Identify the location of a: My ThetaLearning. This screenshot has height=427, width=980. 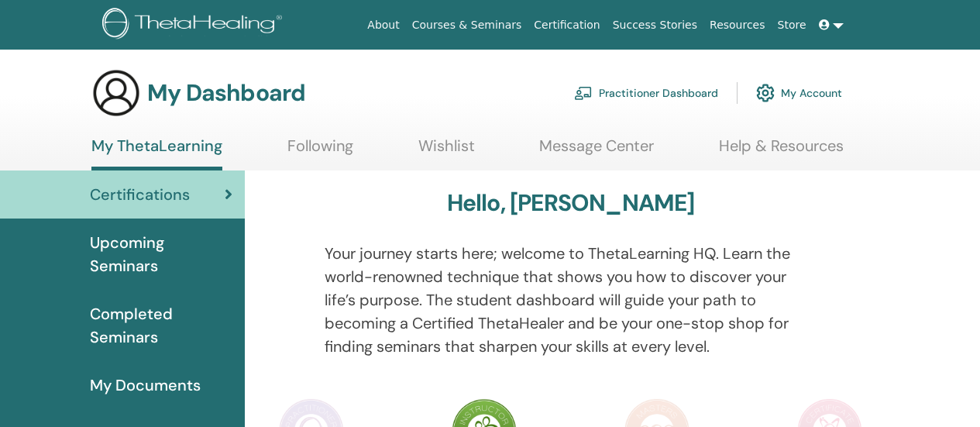
(157, 153).